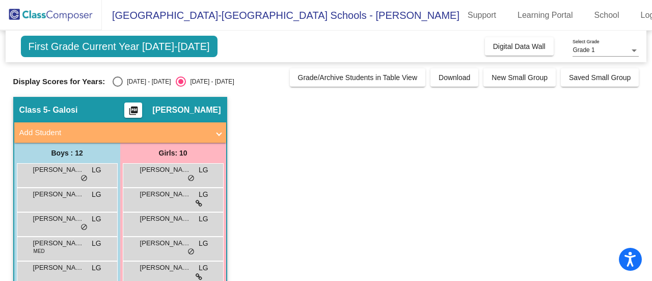  Describe the element at coordinates (454, 77) in the screenshot. I see `button: Download` at that location.